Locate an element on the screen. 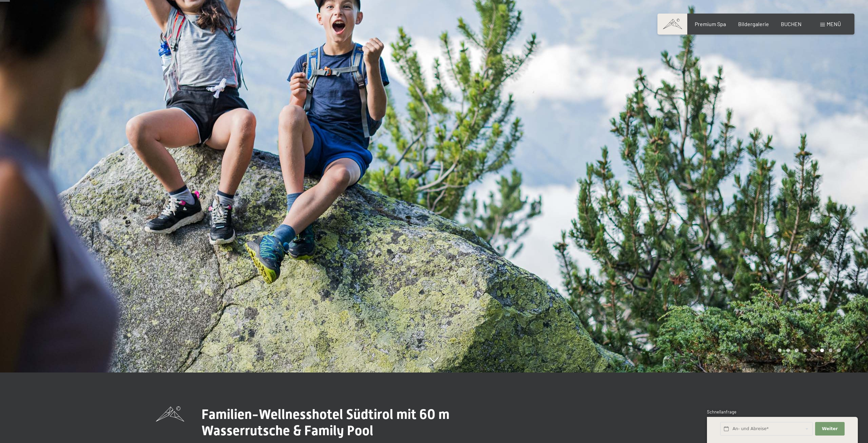 This screenshot has width=868, height=443. span: Schnellanfrage is located at coordinates (721, 412).